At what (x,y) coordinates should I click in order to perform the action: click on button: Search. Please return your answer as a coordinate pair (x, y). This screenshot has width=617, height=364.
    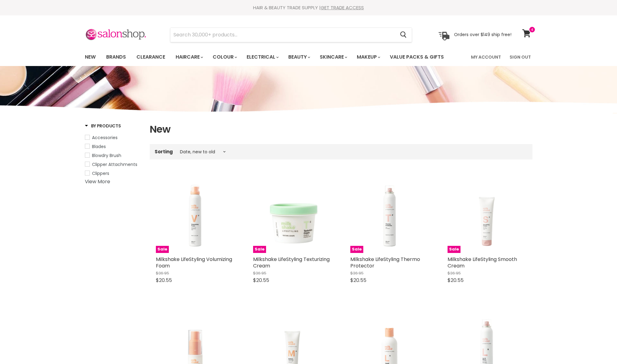
    Looking at the image, I should click on (404, 35).